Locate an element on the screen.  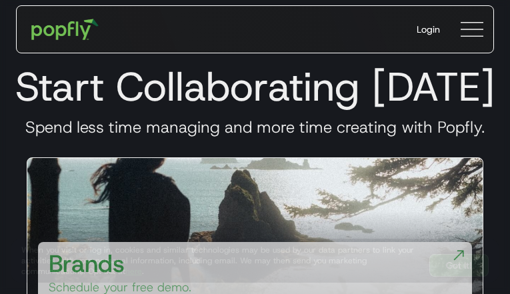
a: Got It! is located at coordinates (459, 265).